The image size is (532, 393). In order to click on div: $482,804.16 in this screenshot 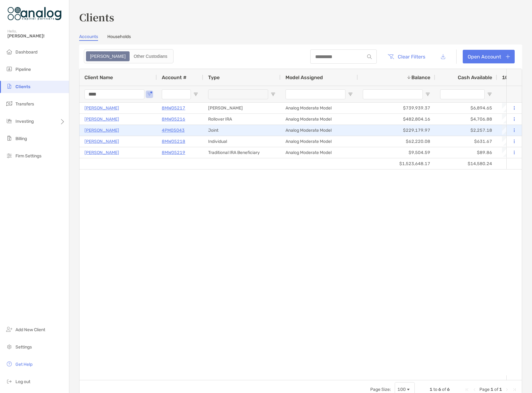, I will do `click(397, 119)`.